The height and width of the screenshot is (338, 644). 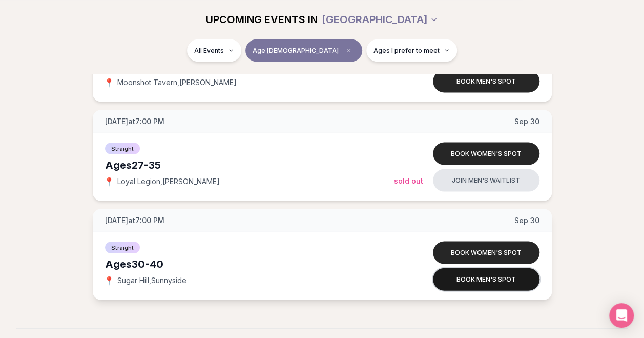 What do you see at coordinates (411, 50) in the screenshot?
I see `button: Ages I prefer to meet` at bounding box center [411, 50].